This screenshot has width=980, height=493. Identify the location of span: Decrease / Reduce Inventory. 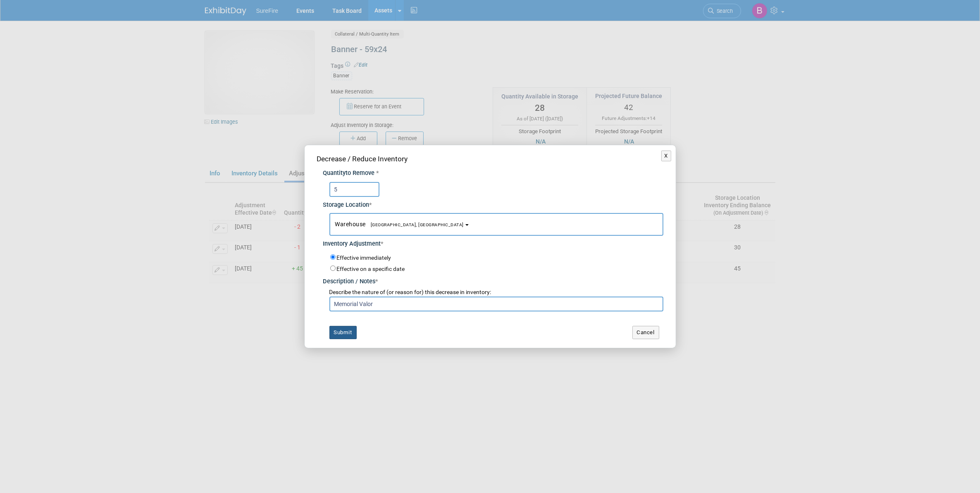
(363, 159).